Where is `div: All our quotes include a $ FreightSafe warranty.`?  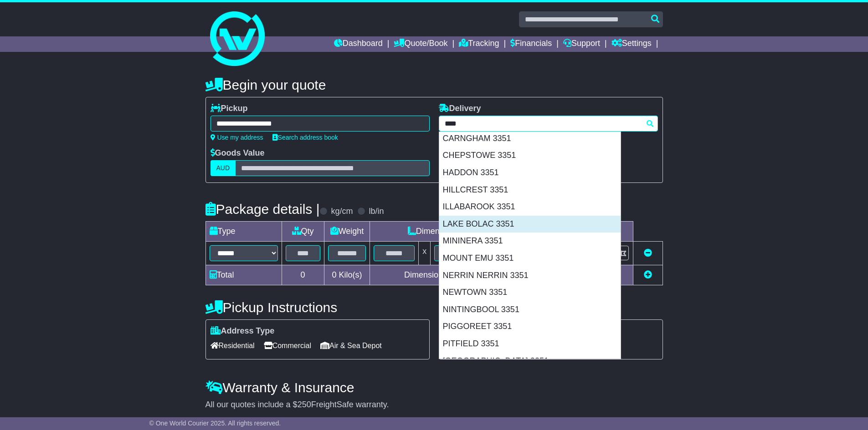
div: All our quotes include a $ FreightSafe warranty. is located at coordinates (434, 405).